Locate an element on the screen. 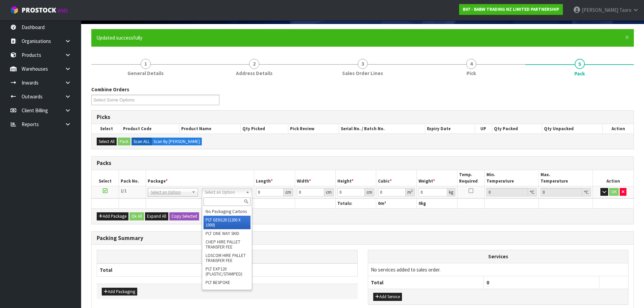  th: kg is located at coordinates (437, 203).